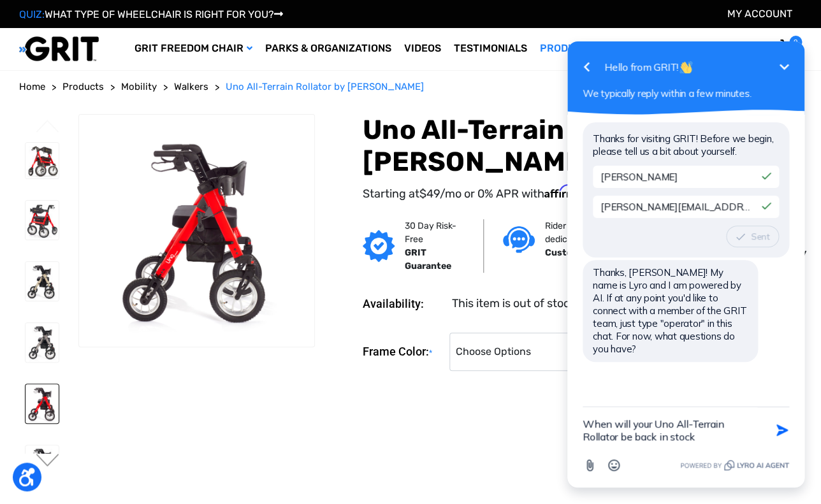  Describe the element at coordinates (139, 86) in the screenshot. I see `a: Mobility` at that location.